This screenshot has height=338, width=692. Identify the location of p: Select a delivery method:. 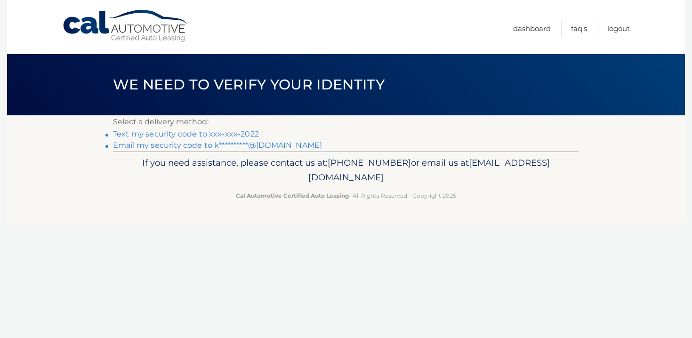
(346, 122).